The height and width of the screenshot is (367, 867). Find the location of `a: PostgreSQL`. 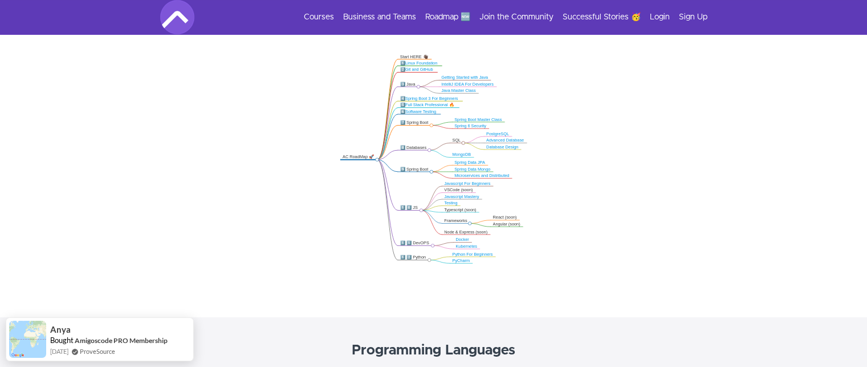

a: PostgreSQL is located at coordinates (498, 133).